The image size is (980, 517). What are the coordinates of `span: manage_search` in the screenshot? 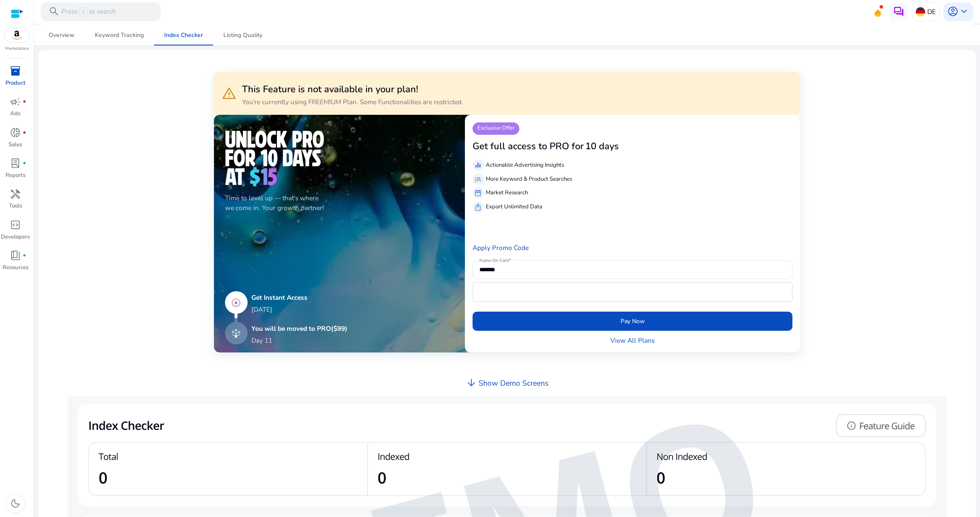 It's located at (478, 179).